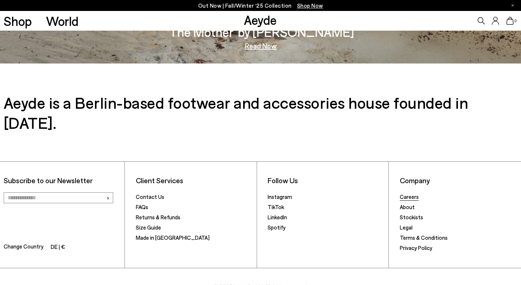 The width and height of the screenshot is (521, 285). What do you see at coordinates (459, 180) in the screenshot?
I see `li: Company` at bounding box center [459, 180].